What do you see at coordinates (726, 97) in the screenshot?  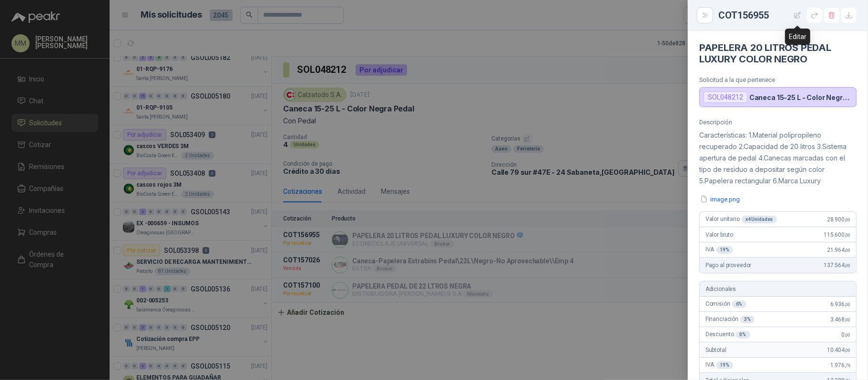 I see `div: SOL048212` at bounding box center [726, 97].